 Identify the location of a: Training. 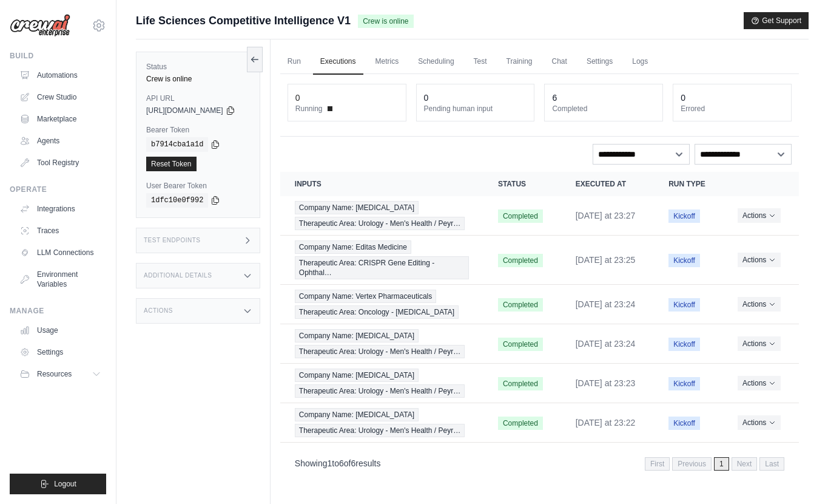
(520, 62).